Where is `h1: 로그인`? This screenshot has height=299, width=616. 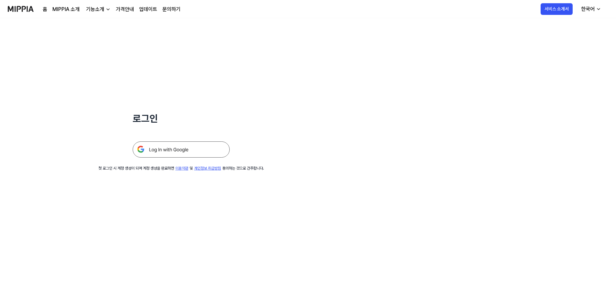 h1: 로그인 is located at coordinates (181, 118).